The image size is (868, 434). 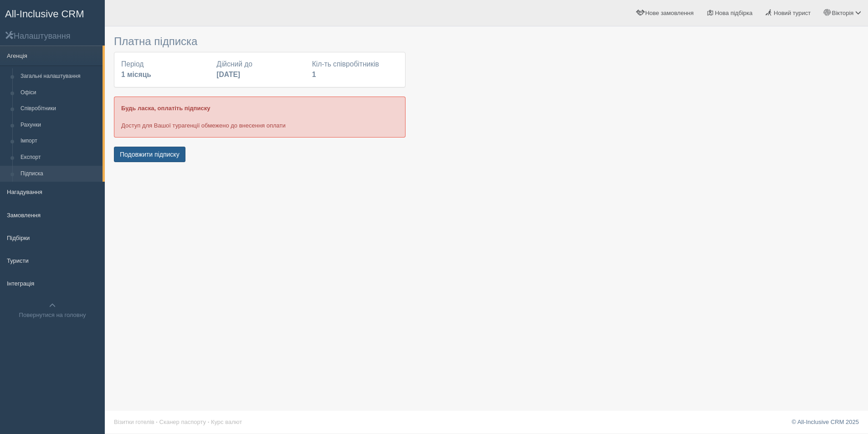 I want to click on a: Візитки готелів, so click(x=134, y=421).